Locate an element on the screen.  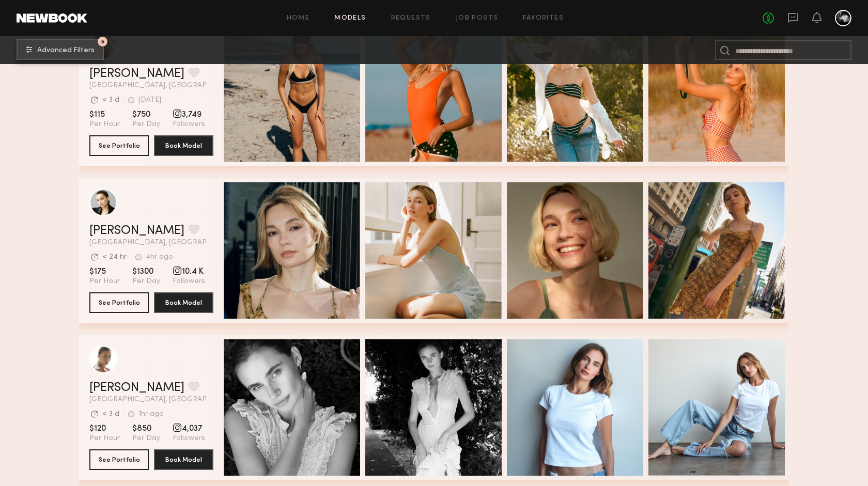
div: 4hr ago is located at coordinates (159, 257).